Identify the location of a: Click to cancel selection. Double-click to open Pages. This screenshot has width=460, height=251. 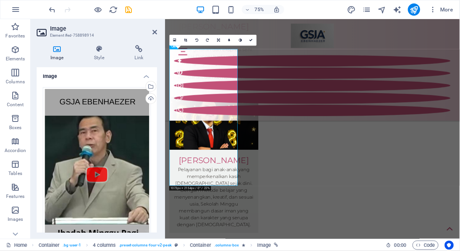
(16, 245).